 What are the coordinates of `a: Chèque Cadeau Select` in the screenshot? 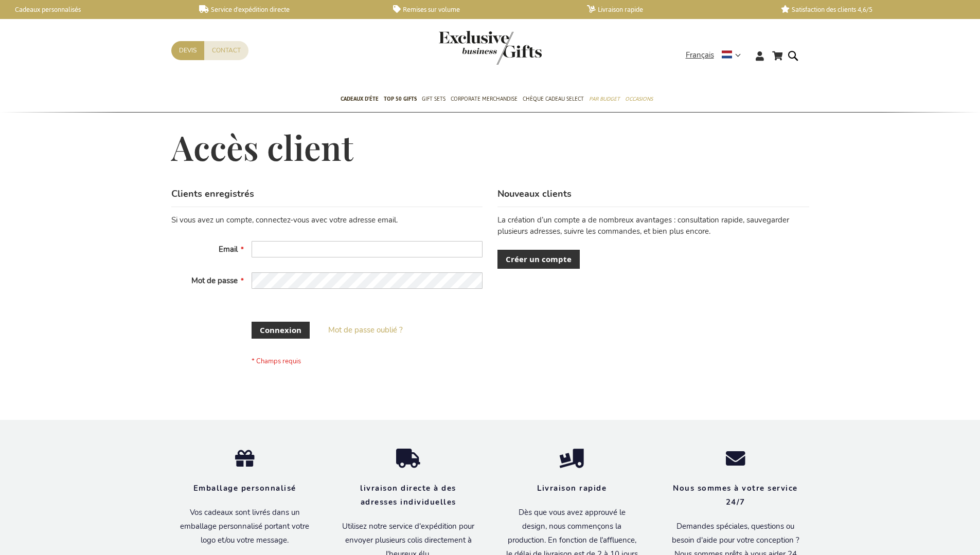 It's located at (553, 100).